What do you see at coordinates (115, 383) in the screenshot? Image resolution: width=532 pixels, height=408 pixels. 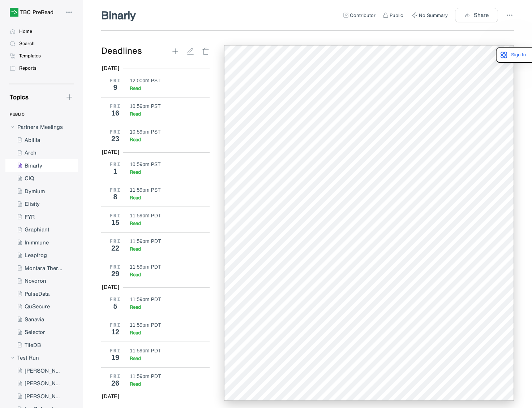 I see `div: 26` at bounding box center [115, 383].